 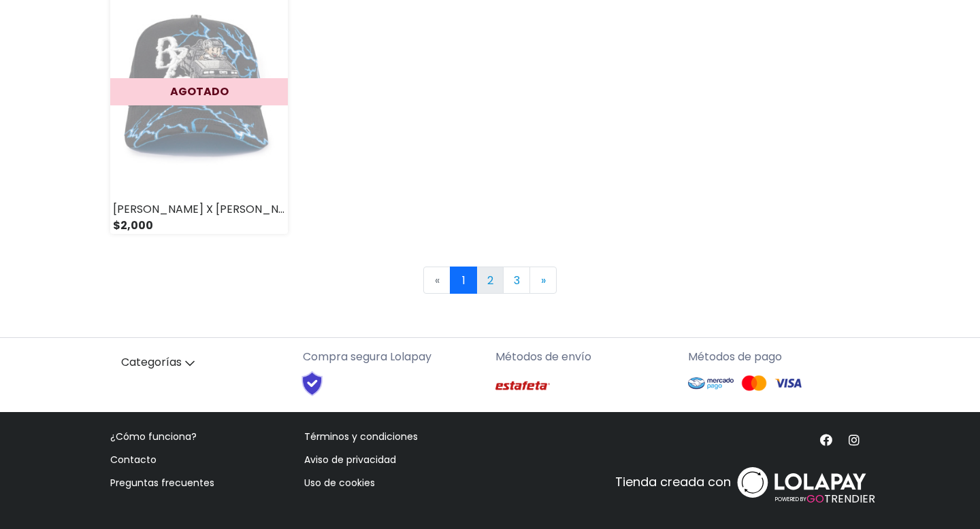 I want to click on a: Categorías, so click(x=201, y=363).